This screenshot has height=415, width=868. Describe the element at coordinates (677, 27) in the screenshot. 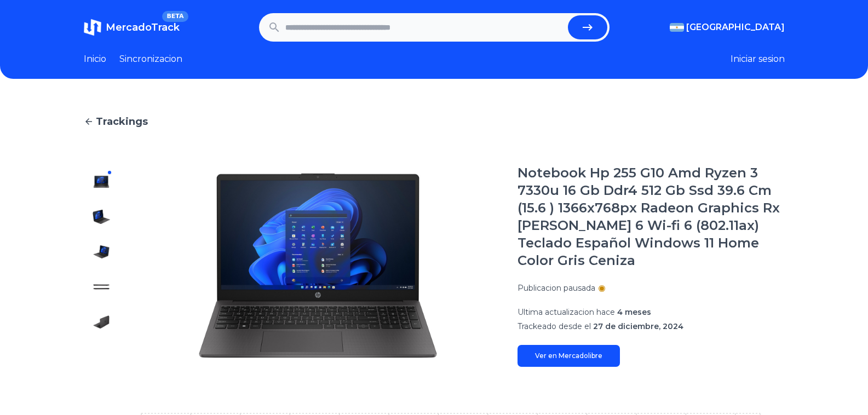

I see `img: Argentina` at that location.